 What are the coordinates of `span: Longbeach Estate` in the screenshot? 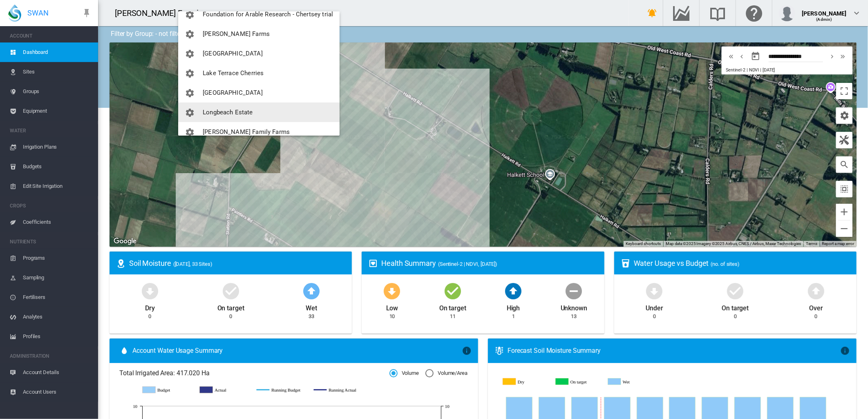 It's located at (227, 112).